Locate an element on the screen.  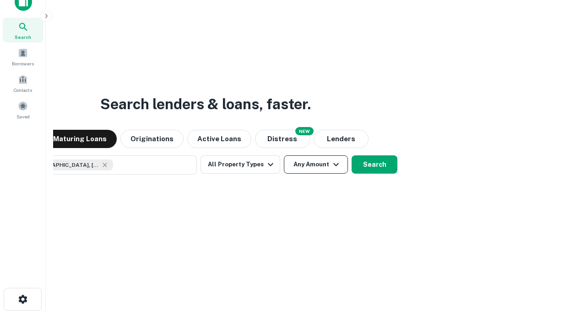
a: Saved is located at coordinates (23, 110).